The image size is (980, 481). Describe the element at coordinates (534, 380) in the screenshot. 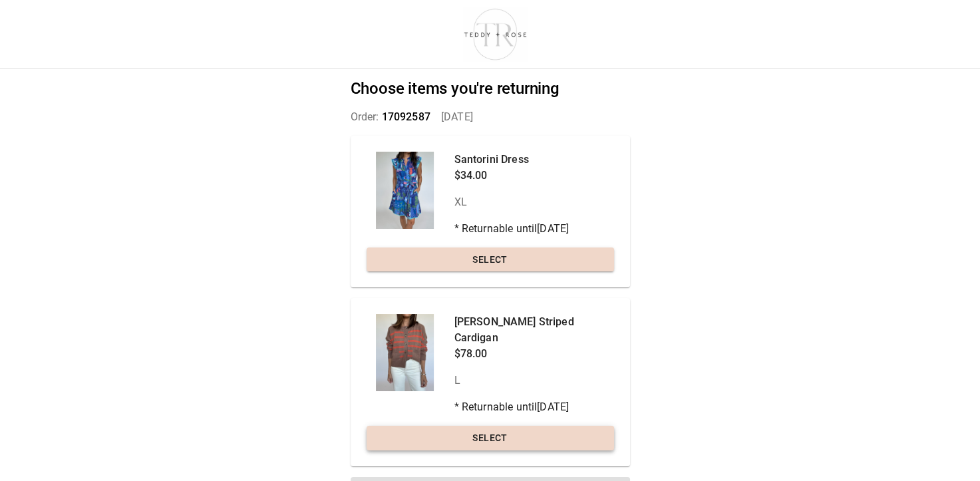

I see `p: L` at that location.